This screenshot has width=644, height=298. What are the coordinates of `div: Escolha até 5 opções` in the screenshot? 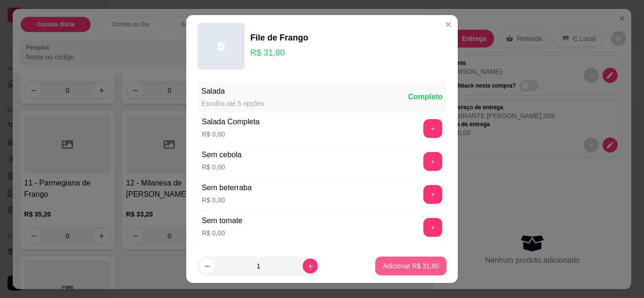 It's located at (233, 104).